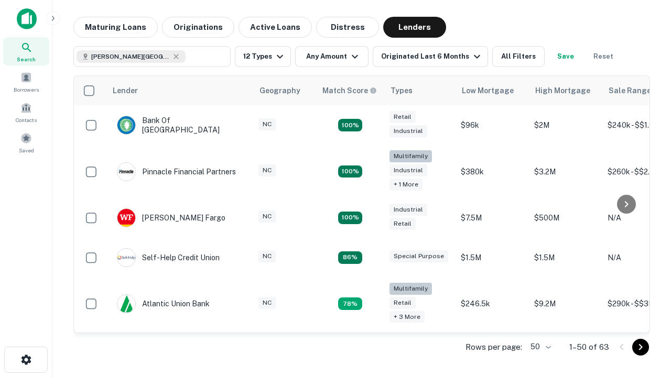 The image size is (671, 377). Describe the element at coordinates (645, 285) in the screenshot. I see `div: Chat Widget` at that location.